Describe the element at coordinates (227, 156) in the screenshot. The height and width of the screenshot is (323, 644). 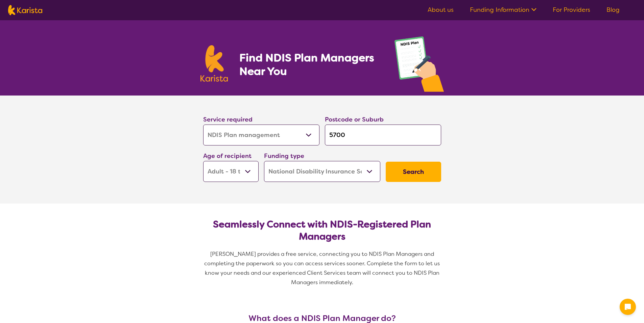
I see `label: Age of recipient` at that location.